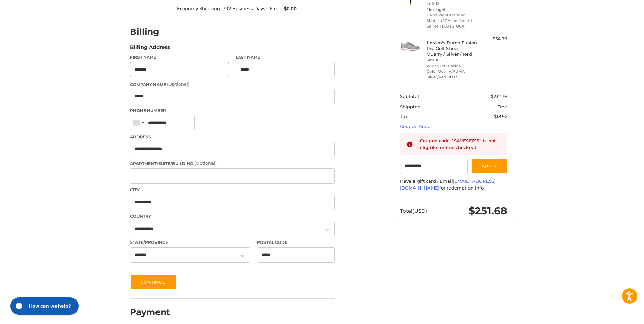  What do you see at coordinates (452, 48) in the screenshot?
I see `h4: 1 x Men's Puma Fusion Pro Golf Shoes - Quarry / Silver / Red` at bounding box center [452, 48].